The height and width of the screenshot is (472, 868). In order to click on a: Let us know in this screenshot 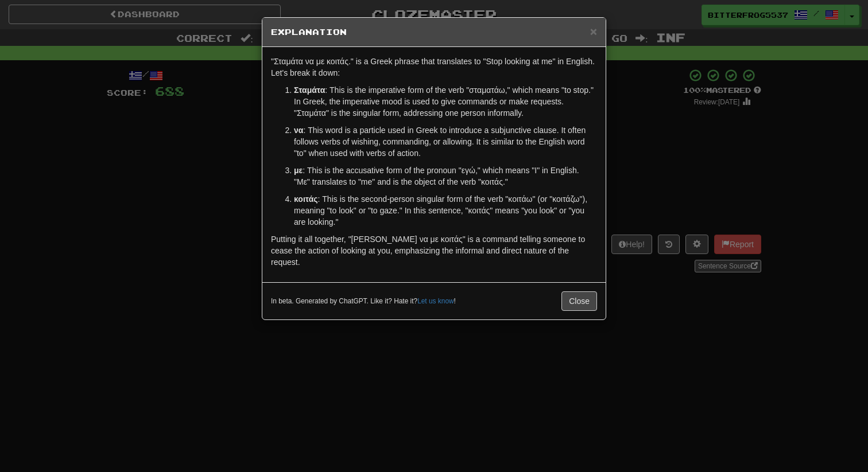, I will do `click(435, 301)`.